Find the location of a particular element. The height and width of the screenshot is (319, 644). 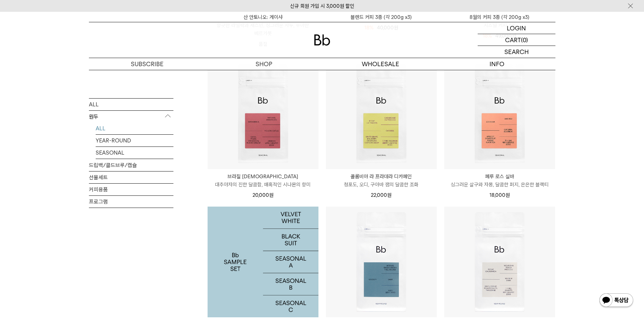

a: 콜롬비아 라 프라데라 디카페인 is located at coordinates (381, 114).